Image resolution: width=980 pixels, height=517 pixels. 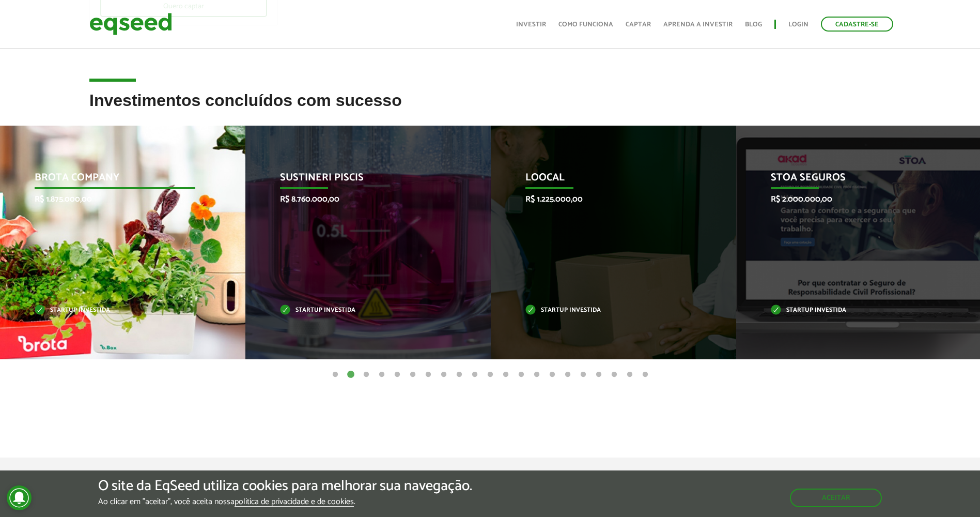 I want to click on button: 7 of 21, so click(x=428, y=375).